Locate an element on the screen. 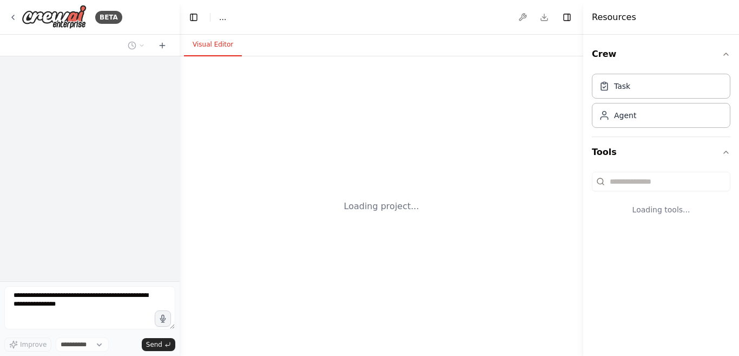 Image resolution: width=739 pixels, height=356 pixels. button: Improve is located at coordinates (28, 344).